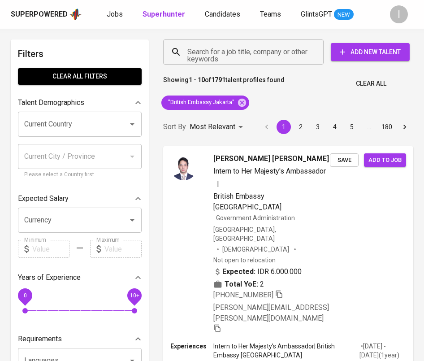 This screenshot has height=361, width=424. What do you see at coordinates (318, 127) in the screenshot?
I see `button: Go to page 3` at bounding box center [318, 127].